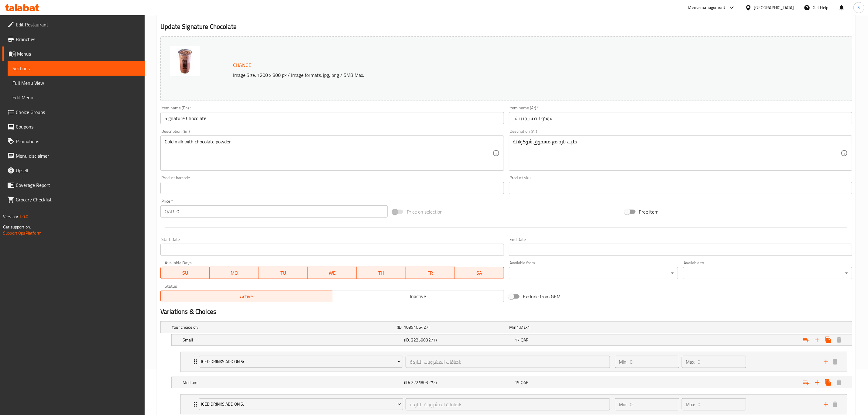  What do you see at coordinates (78, 156) in the screenshot?
I see `span: Menu disclaimer` at bounding box center [78, 156].